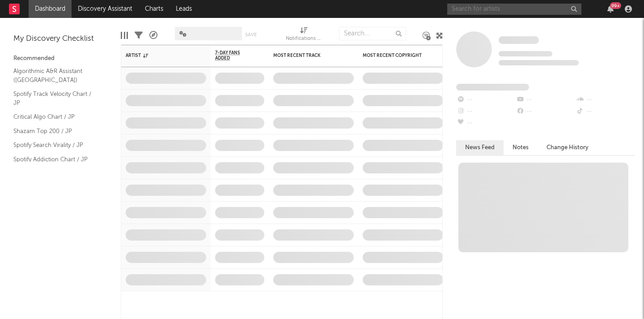 Image resolution: width=644 pixels, height=319 pixels. Describe the element at coordinates (397, 56) in the screenshot. I see `div: Most Recent Copyright` at that location.